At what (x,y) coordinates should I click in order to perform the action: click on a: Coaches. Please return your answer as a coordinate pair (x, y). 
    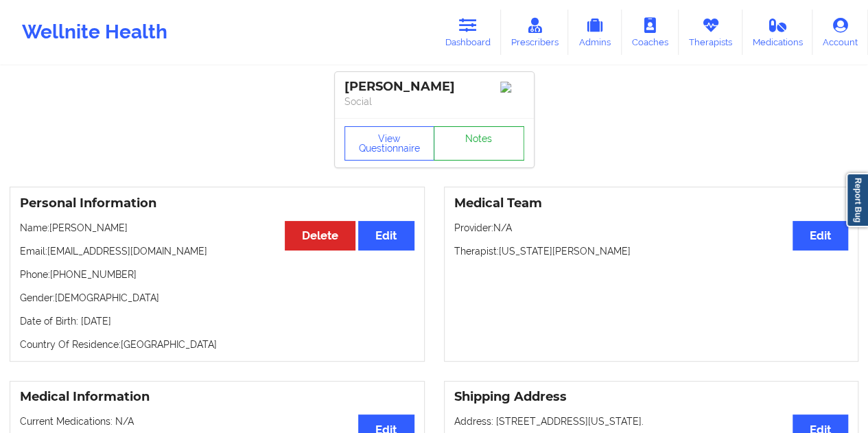
    Looking at the image, I should click on (650, 32).